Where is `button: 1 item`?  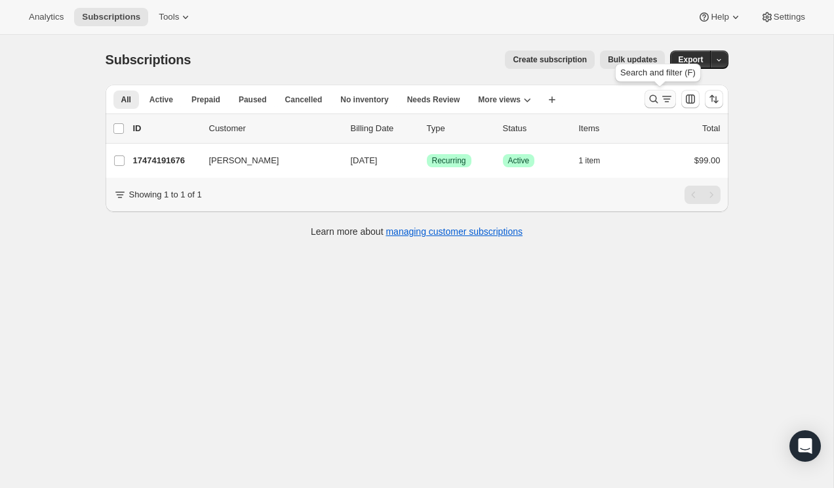 button: 1 item is located at coordinates (597, 161).